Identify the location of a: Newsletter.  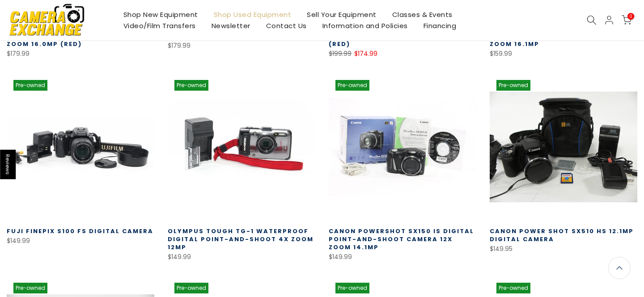
(231, 25).